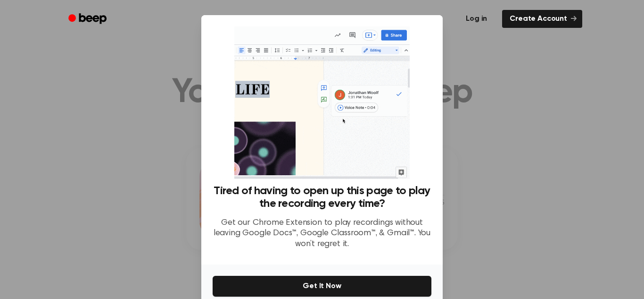 This screenshot has height=299, width=644. I want to click on img: Beep extension in action, so click(321, 103).